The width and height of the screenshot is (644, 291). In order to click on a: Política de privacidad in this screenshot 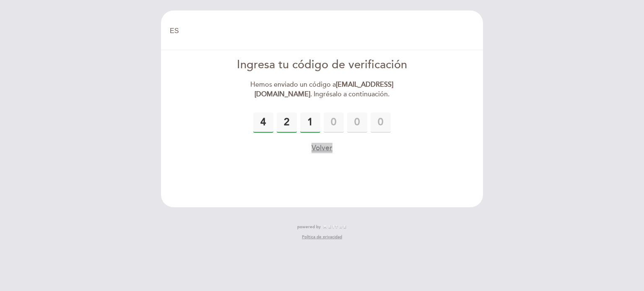, I will do `click(322, 237)`.